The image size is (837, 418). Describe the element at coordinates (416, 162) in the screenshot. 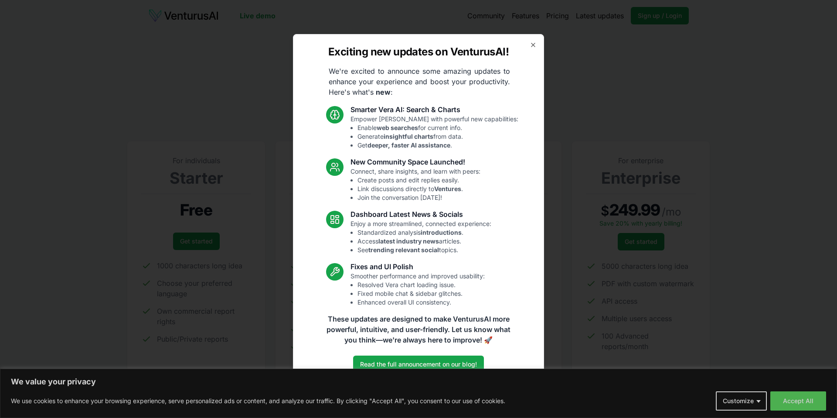

I see `h3: New Community Space Launched!` at that location.